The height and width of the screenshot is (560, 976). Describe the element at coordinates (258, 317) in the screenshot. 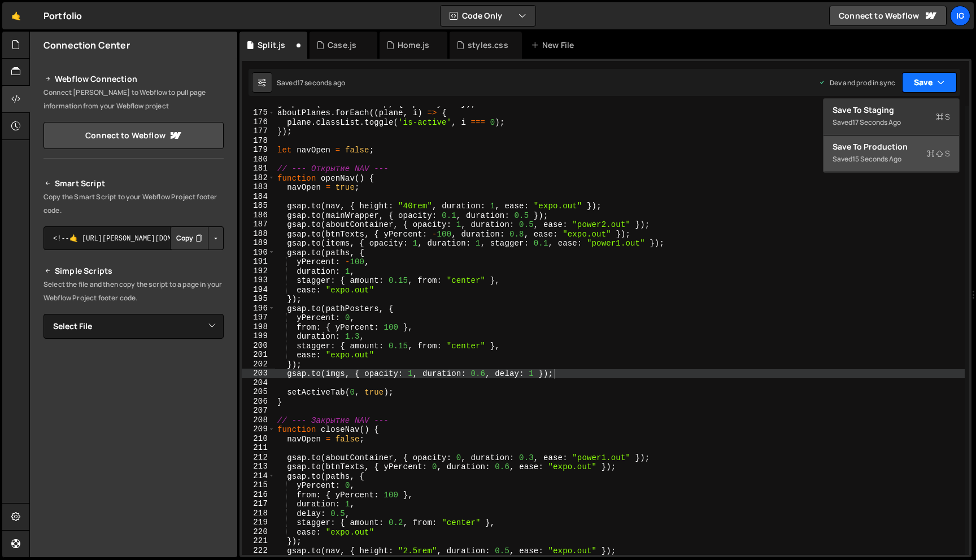

I see `div: 197` at that location.